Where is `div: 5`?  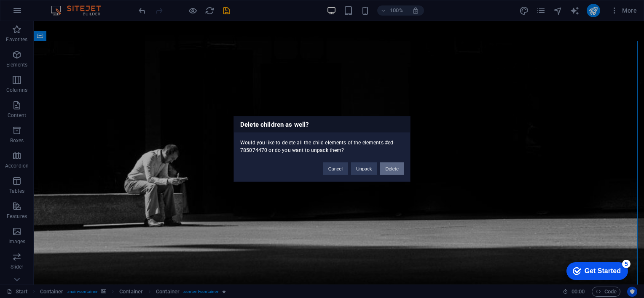 div: 5 is located at coordinates (66, 6).